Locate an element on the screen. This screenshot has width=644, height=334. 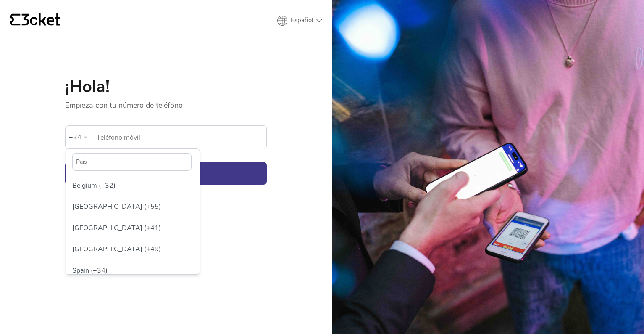
label: Teléfono móvil is located at coordinates (179, 137).